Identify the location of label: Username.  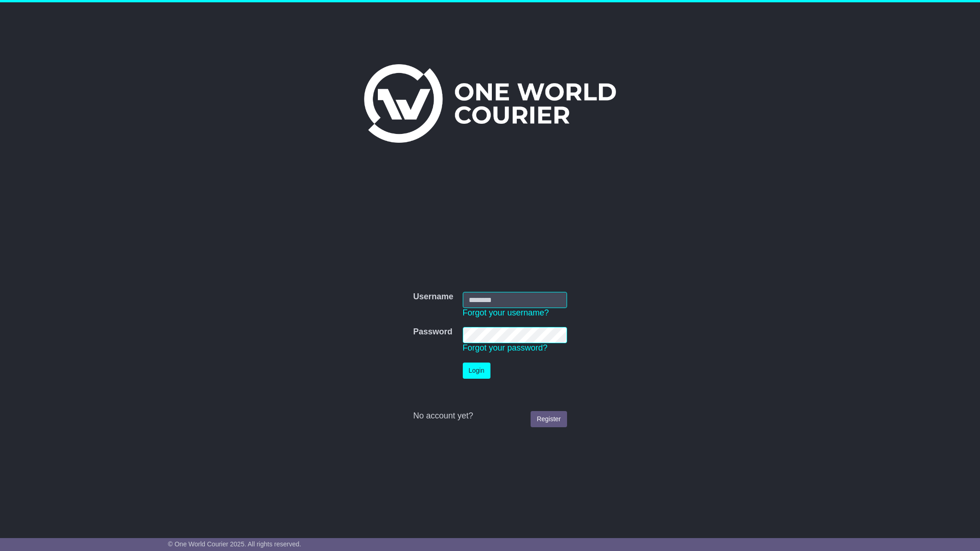
(433, 296).